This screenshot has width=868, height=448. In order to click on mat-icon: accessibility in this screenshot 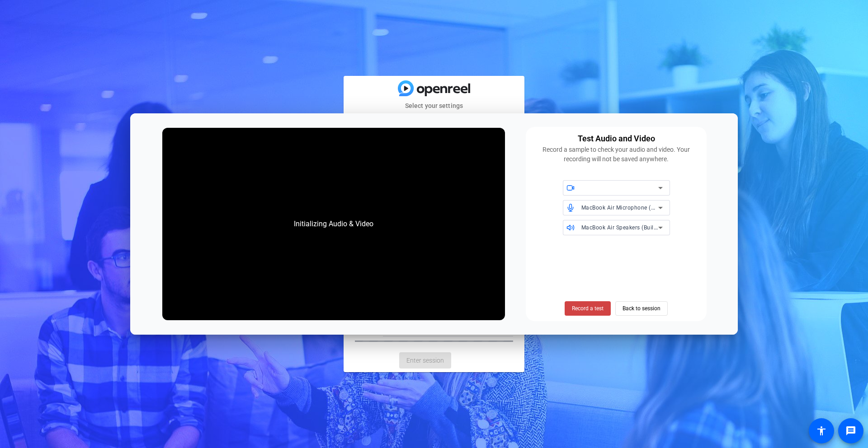, I will do `click(822, 431)`.